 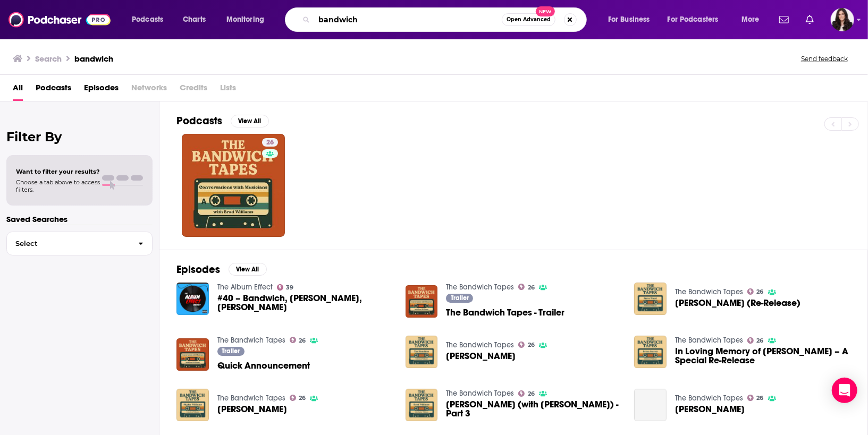 I want to click on img: Steve Ward (Re-Release), so click(x=650, y=298).